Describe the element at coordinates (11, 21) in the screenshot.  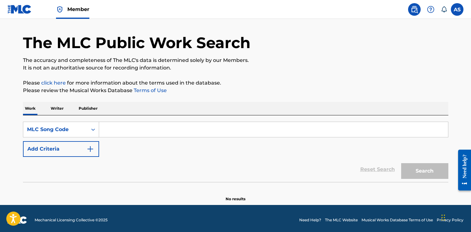
I see `div: Need help?` at that location.